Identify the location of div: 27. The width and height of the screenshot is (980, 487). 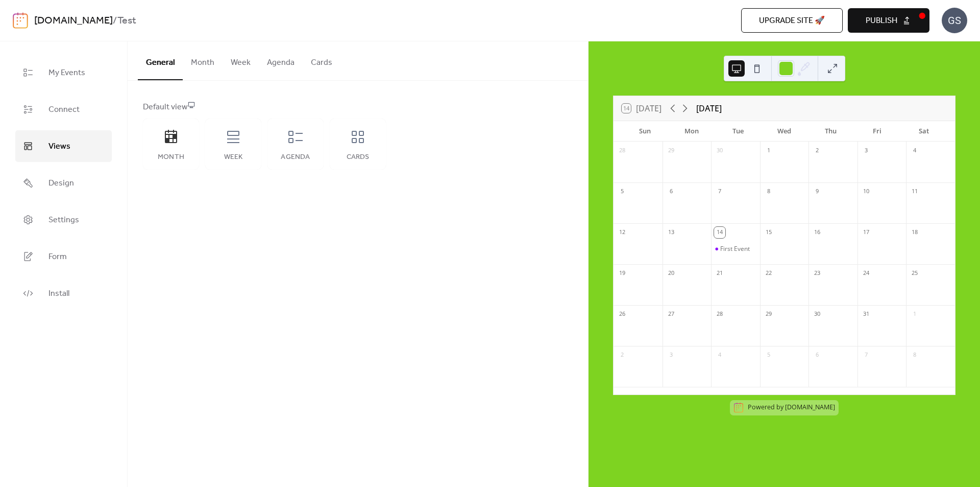
(671, 314).